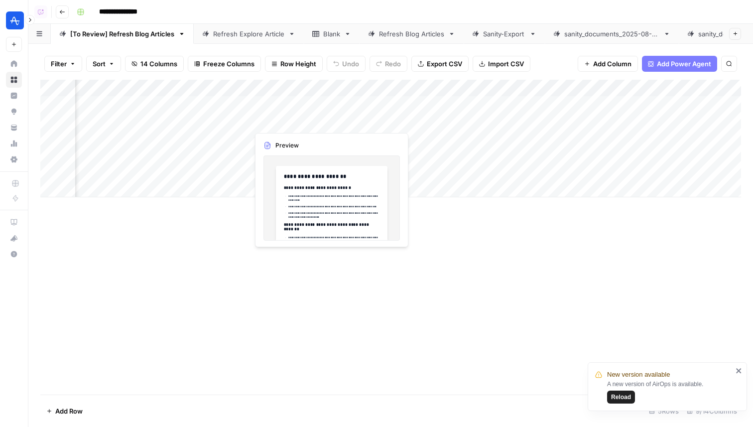  Describe the element at coordinates (346, 64) in the screenshot. I see `button: Undo` at that location.